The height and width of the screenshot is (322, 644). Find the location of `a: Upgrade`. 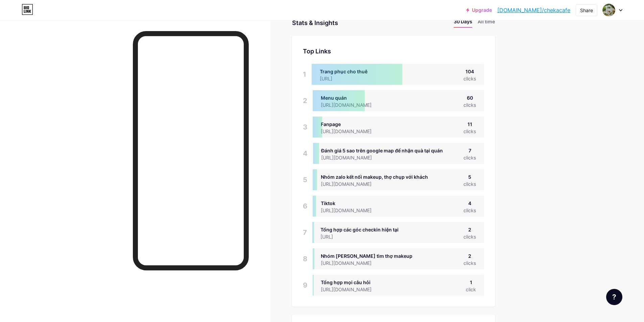

a: Upgrade is located at coordinates (479, 11).